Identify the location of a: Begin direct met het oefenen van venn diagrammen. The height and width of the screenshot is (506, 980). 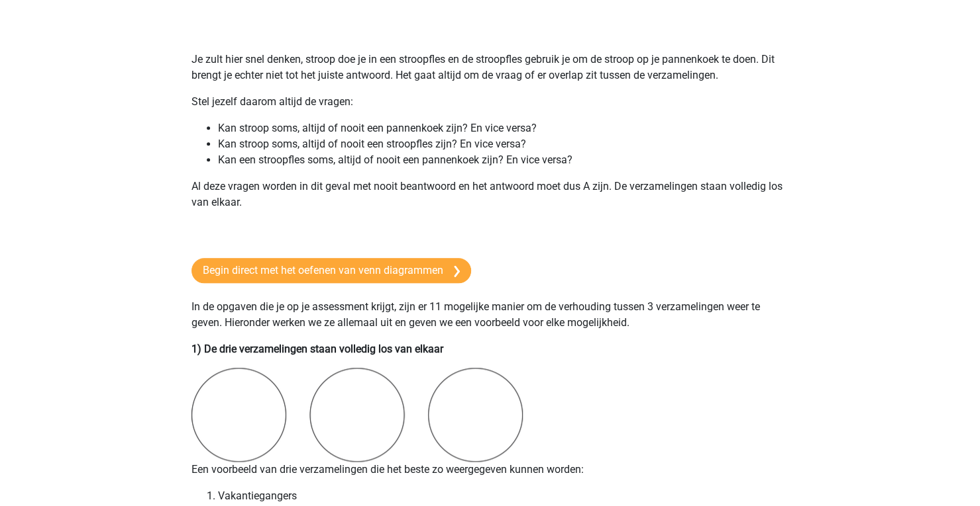
(331, 270).